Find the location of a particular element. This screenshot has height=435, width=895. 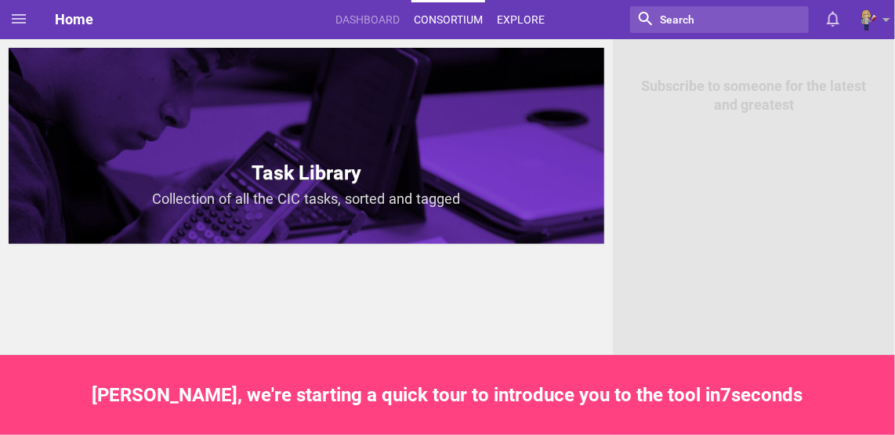

div: Subscribe to someone for the latest and greatest is located at coordinates (754, 96).